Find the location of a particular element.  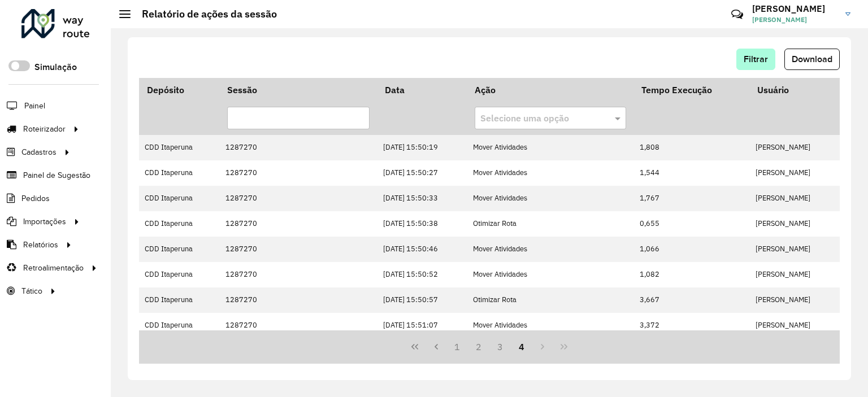

button: Previous Page is located at coordinates (436, 347).